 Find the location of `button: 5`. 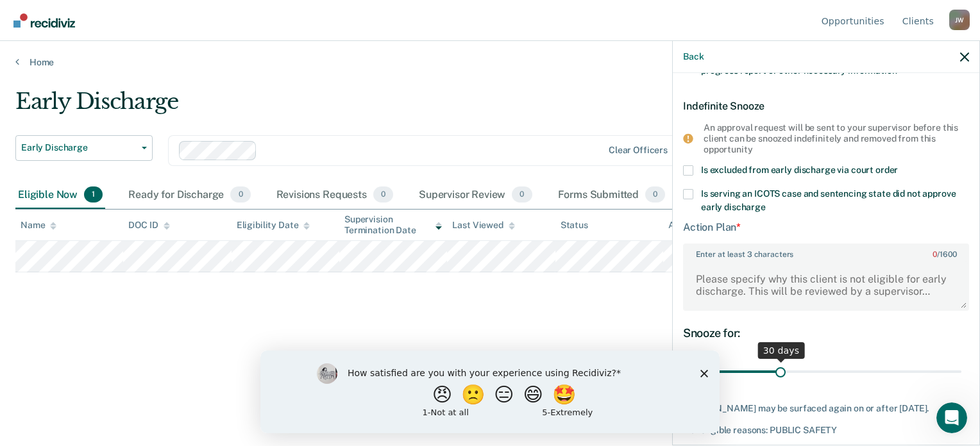

button: 5 is located at coordinates (304, 45).